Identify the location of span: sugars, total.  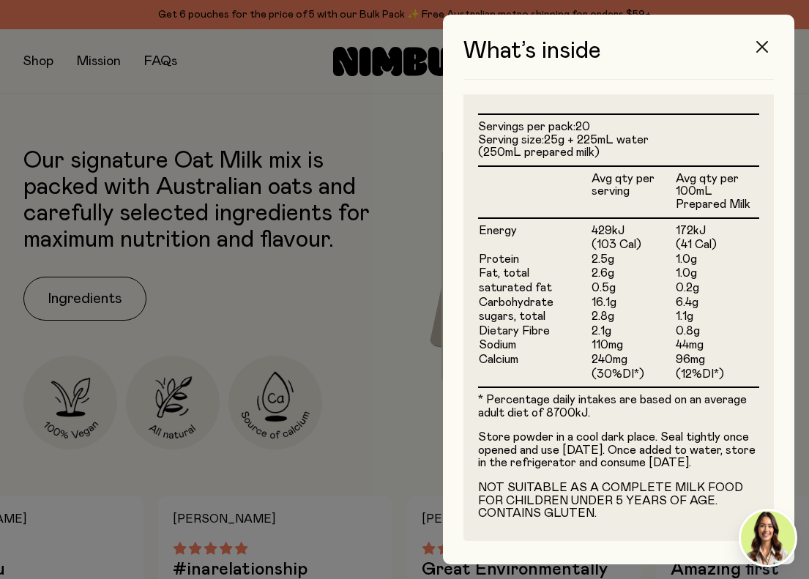
(512, 316).